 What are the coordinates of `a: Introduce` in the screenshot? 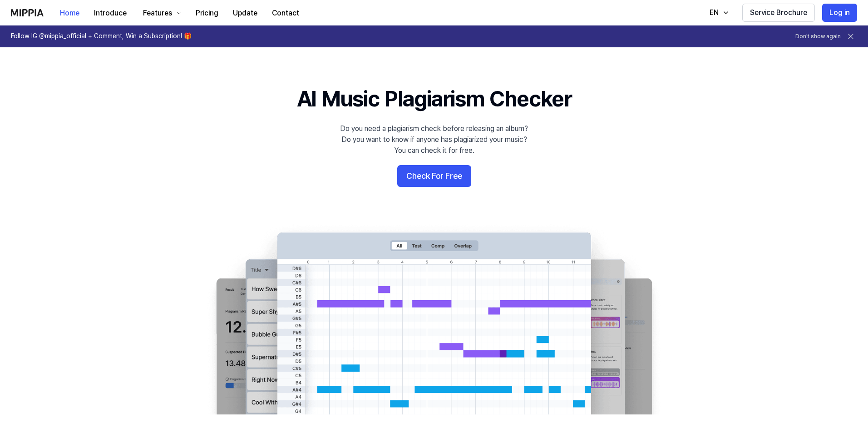 It's located at (111, 13).